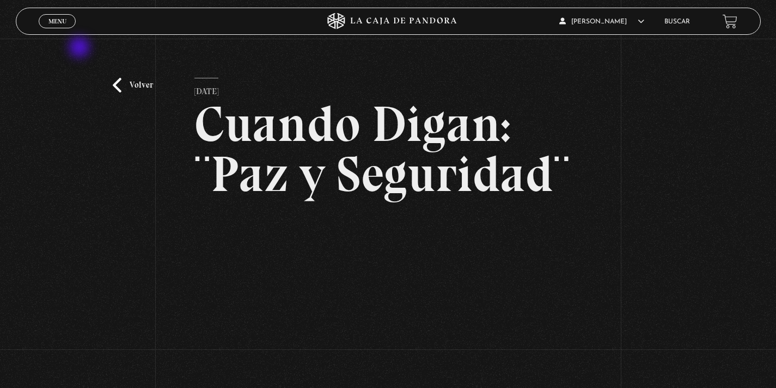  What do you see at coordinates (677, 22) in the screenshot?
I see `a: Buscar` at bounding box center [677, 22].